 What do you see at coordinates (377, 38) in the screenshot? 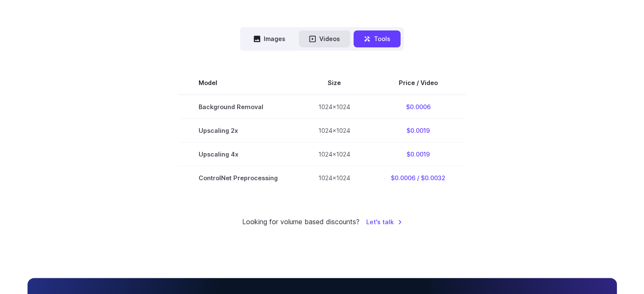
I see `button: Tools` at bounding box center [377, 38].